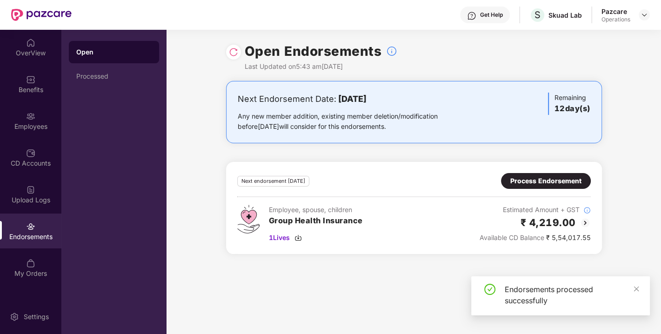  Describe the element at coordinates (31, 190) in the screenshot. I see `img: svg+xml;base64,PHN2ZyBpZD0iVXBsb2FkX0xvZ3MiIGRhdGEtbmFtZT0iVXBsb2FkIExvZ3MiIHhtbG5zPSJodHRwOi8vd3...` at that location.